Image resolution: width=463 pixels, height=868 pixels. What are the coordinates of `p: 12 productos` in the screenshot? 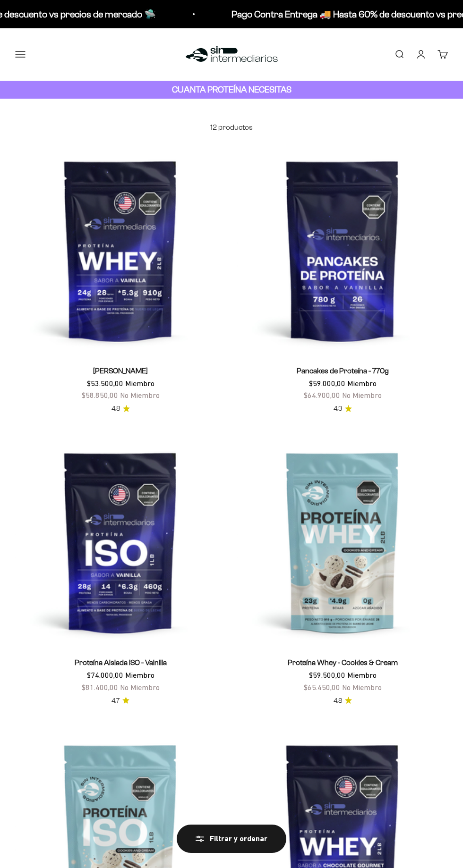 It's located at (232, 127).